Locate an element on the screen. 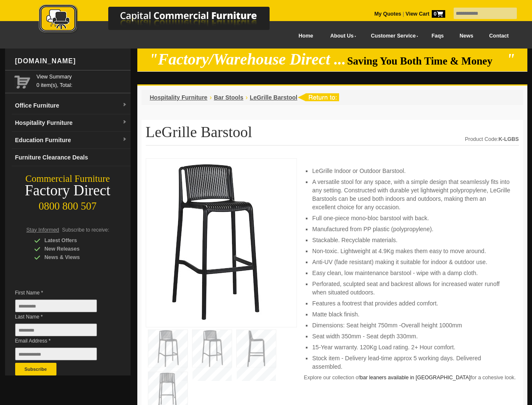 The image size is (532, 405). span: Last Name * is located at coordinates (63, 317).